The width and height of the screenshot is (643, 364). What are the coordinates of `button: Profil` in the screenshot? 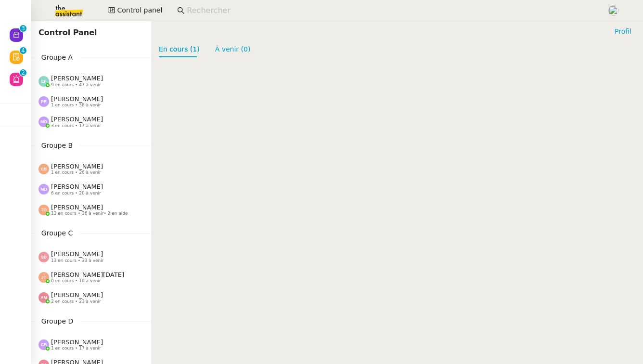 It's located at (623, 31).